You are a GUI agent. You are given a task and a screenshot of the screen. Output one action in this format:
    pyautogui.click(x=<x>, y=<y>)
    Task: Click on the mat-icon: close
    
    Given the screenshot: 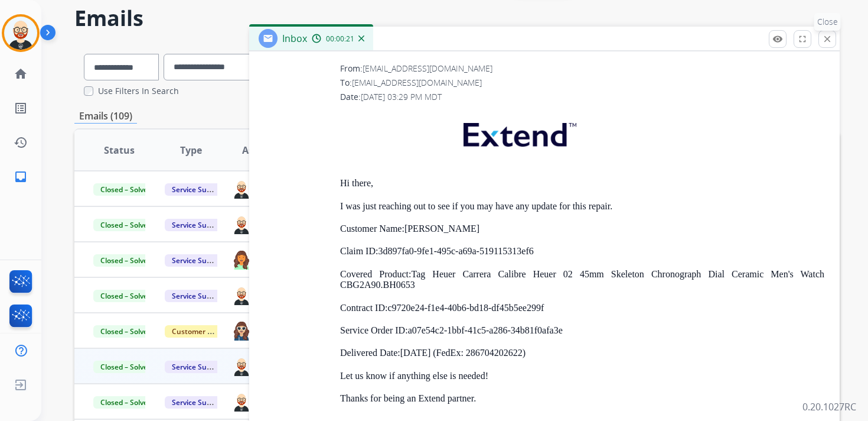 What is the action you would take?
    pyautogui.click(x=827, y=39)
    